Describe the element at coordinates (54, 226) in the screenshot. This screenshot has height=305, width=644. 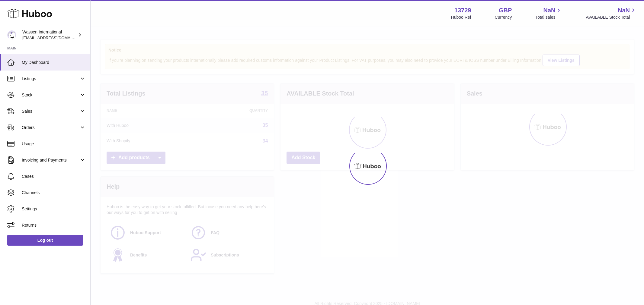
I see `span: Returns` at that location.